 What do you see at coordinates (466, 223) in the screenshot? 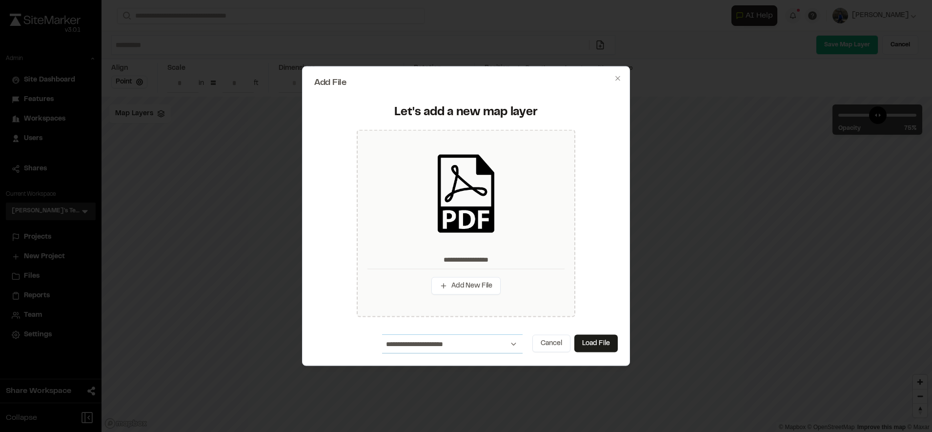
I see `div: Add New File` at bounding box center [466, 223].